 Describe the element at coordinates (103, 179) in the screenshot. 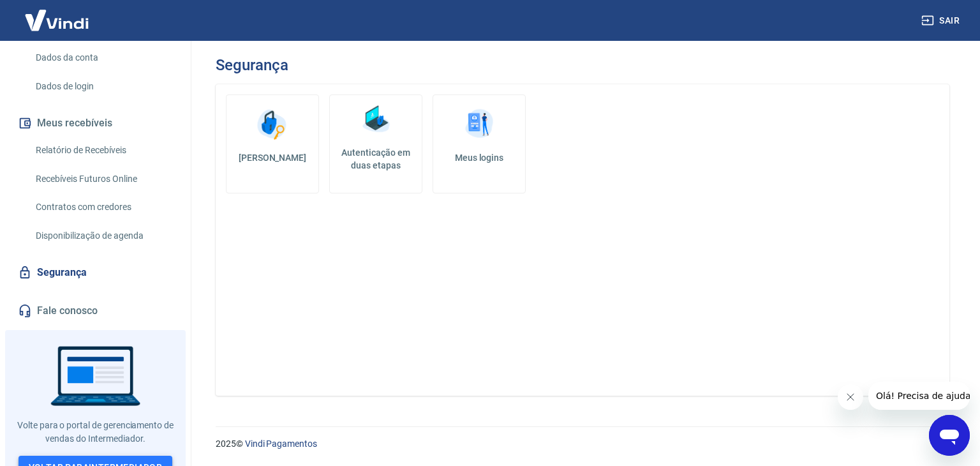

I see `a: Recebíveis Futuros Online` at that location.